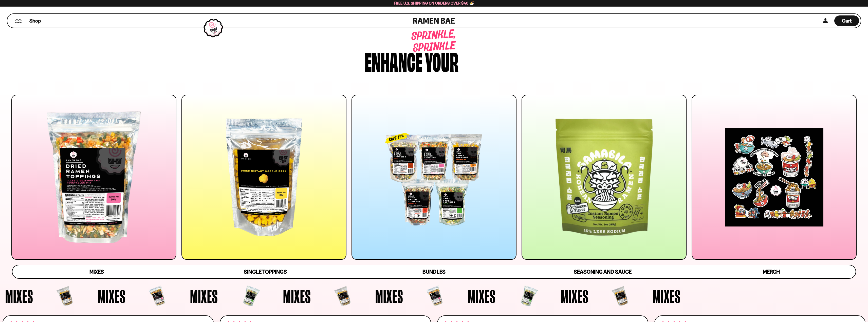 The width and height of the screenshot is (868, 322). What do you see at coordinates (847, 21) in the screenshot?
I see `div: Cart` at bounding box center [847, 21].